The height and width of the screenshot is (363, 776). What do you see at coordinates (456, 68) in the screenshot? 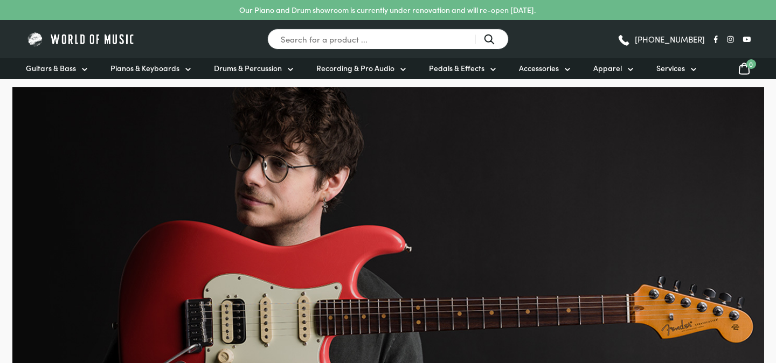
I see `span: Pedals & Effects` at bounding box center [456, 68].